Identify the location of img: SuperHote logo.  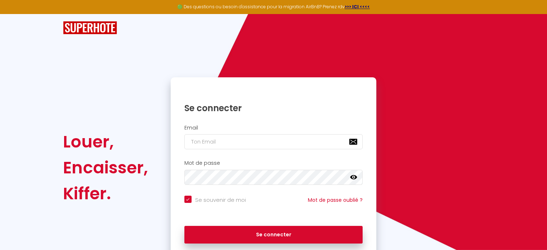
(90, 28).